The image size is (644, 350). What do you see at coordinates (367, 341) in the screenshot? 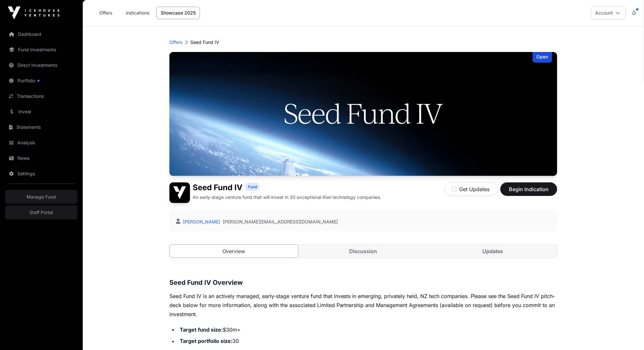
I see `li: 30` at bounding box center [367, 341].